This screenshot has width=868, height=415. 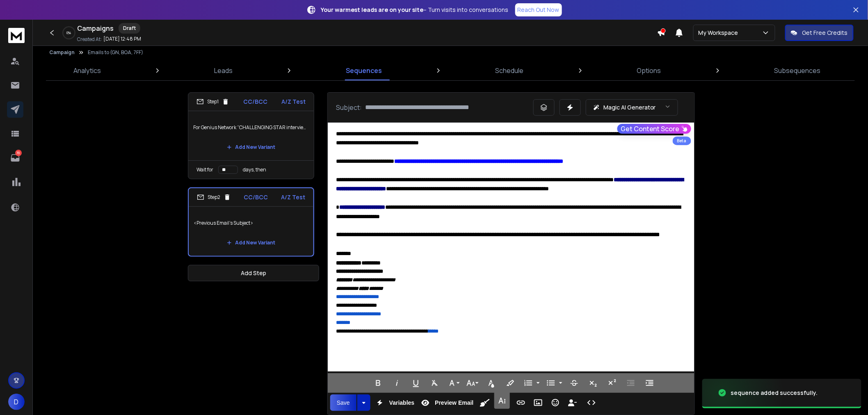 What do you see at coordinates (372, 10) in the screenshot?
I see `strong: Your warmest leads are on your site` at bounding box center [372, 10].